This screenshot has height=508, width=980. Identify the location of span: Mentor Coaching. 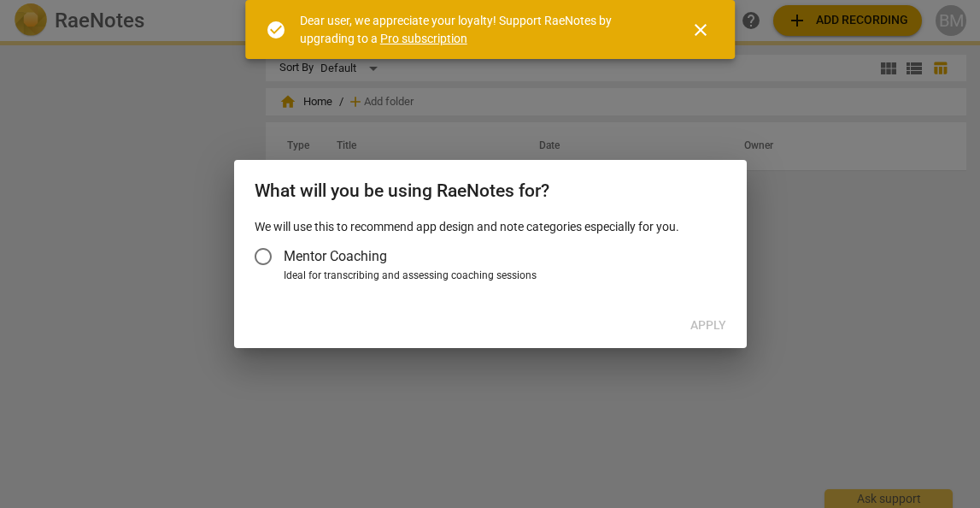
(335, 255).